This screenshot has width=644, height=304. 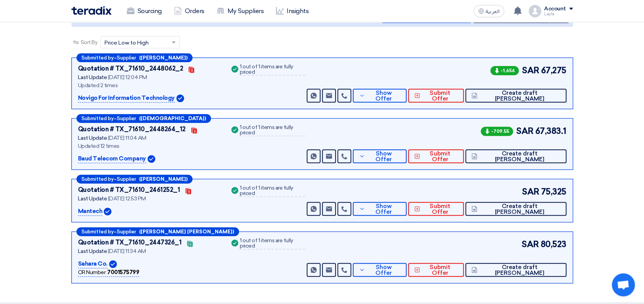 I want to click on a: Sourcing, so click(x=144, y=12).